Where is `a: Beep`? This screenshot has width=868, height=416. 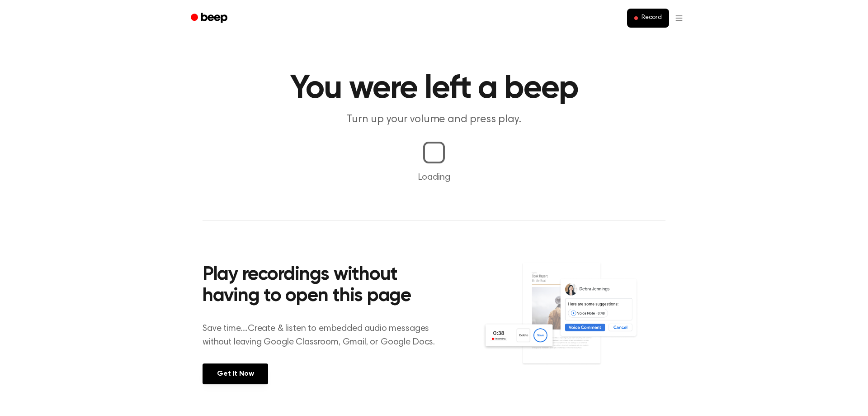 a: Beep is located at coordinates (210, 18).